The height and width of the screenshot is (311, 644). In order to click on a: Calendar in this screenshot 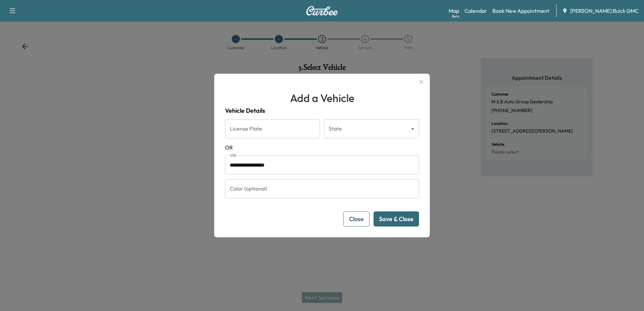, I will do `click(475, 11)`.